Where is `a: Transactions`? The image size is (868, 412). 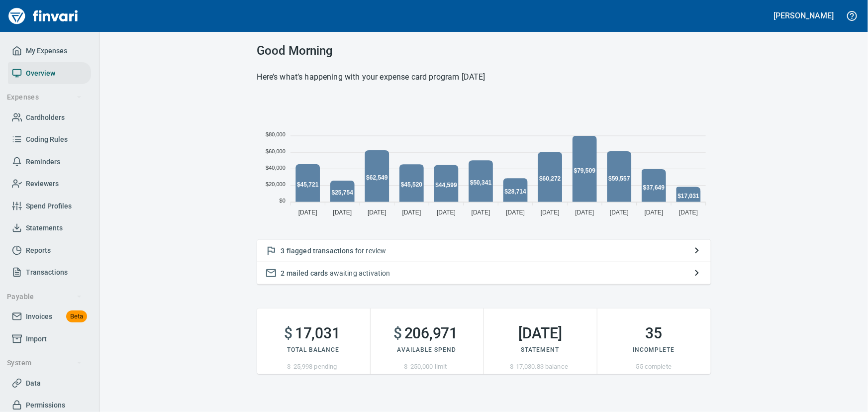 a: Transactions is located at coordinates (49, 272).